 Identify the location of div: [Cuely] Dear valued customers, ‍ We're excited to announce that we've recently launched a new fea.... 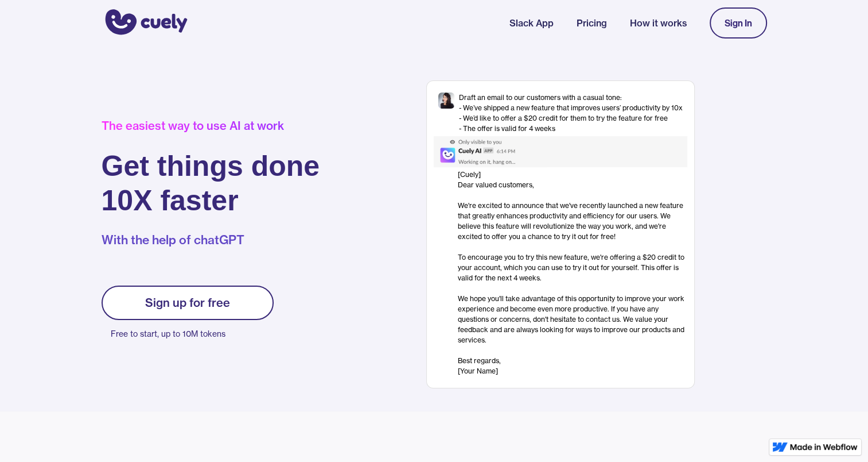
(573, 273).